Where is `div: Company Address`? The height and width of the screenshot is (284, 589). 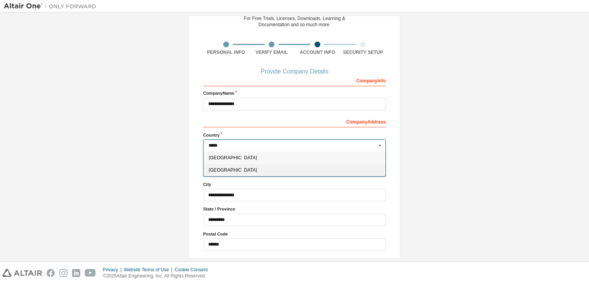
div: Company Address is located at coordinates (294, 121).